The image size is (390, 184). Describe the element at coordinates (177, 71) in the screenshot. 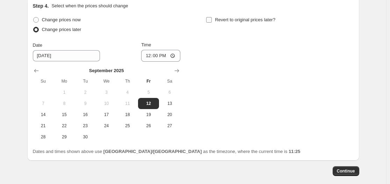

I see `button: Show next month, October 2025` at that location.